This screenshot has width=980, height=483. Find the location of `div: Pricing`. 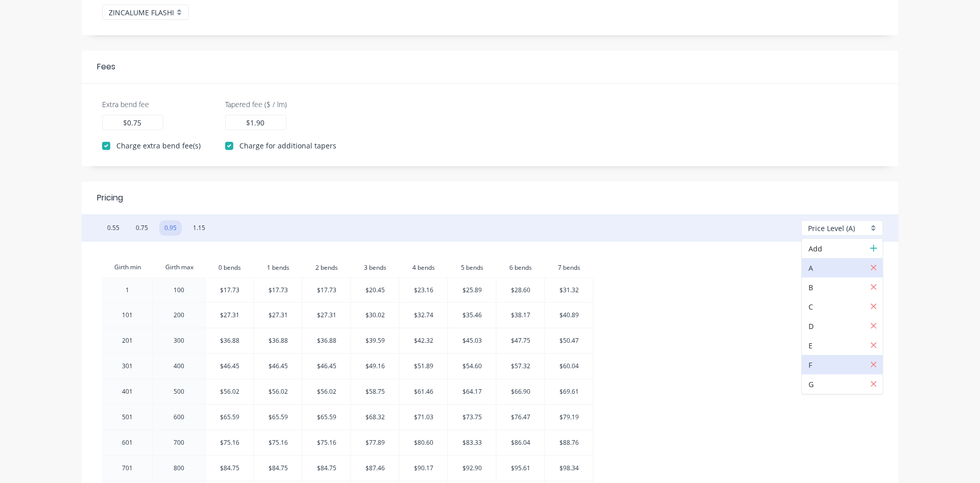

div: Pricing is located at coordinates (110, 198).